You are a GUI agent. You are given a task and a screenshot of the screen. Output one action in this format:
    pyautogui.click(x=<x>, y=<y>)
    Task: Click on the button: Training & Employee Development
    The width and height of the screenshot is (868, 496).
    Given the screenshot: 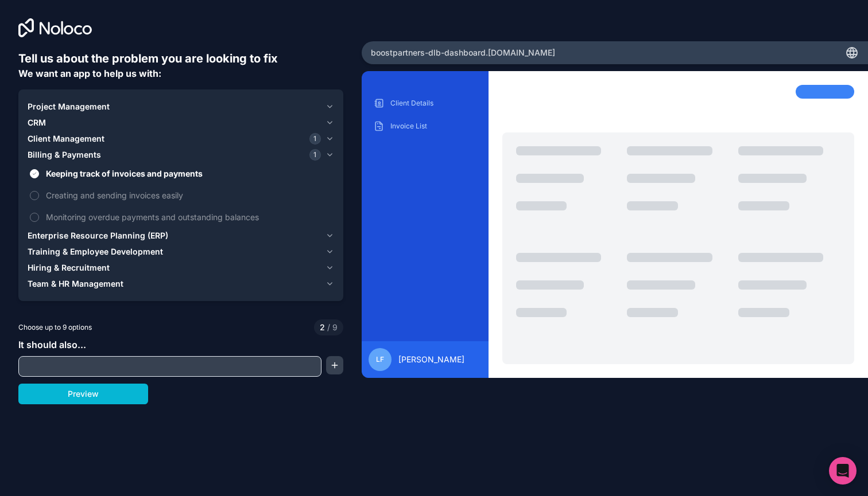 What is the action you would take?
    pyautogui.click(x=181, y=252)
    